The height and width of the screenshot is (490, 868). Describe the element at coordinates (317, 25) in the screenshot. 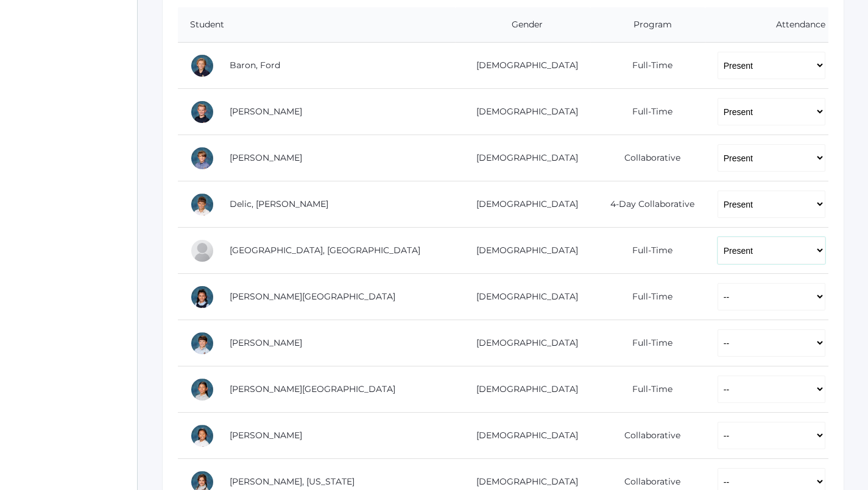

I see `th: Student` at that location.